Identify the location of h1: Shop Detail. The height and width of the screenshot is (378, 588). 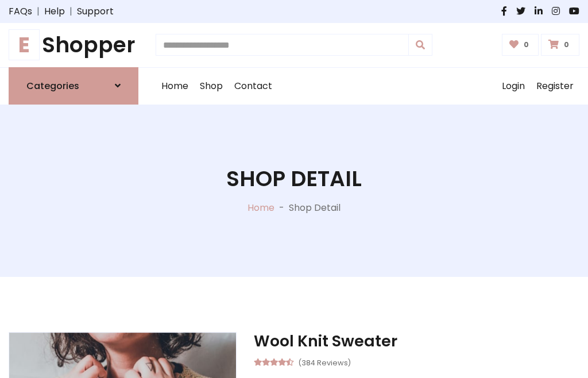
(294, 178).